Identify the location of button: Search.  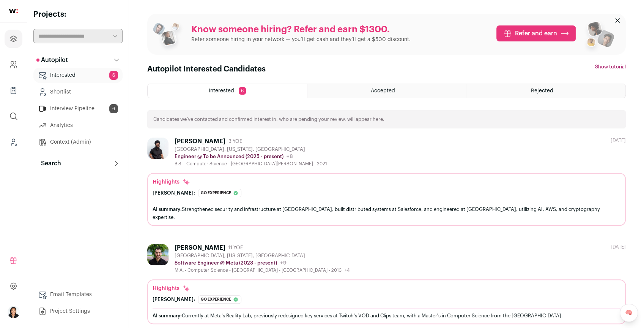
(78, 163).